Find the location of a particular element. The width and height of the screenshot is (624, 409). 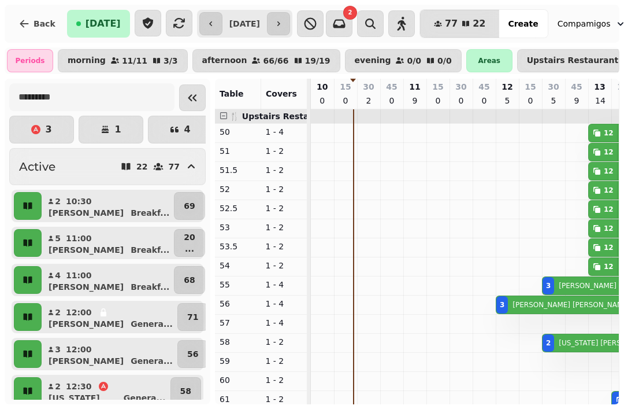

p: 50 is located at coordinates (238, 132).